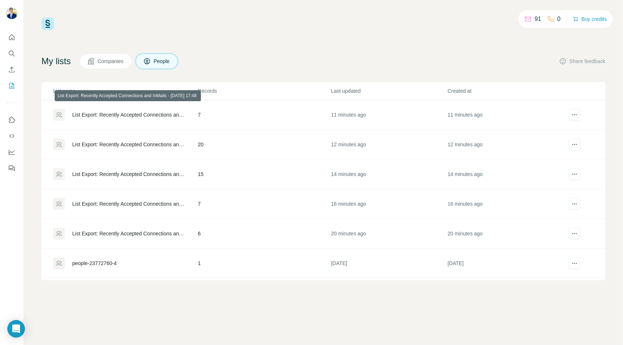 The height and width of the screenshot is (345, 623). I want to click on p: Last updated, so click(389, 91).